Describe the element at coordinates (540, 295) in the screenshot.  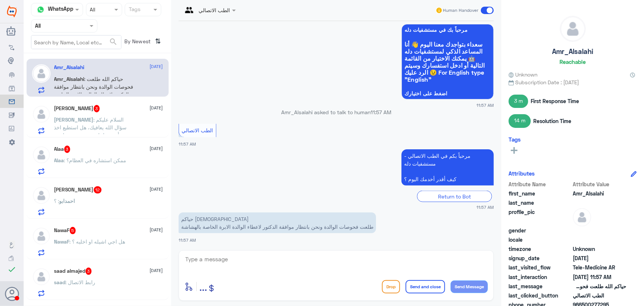
I see `span: last_clicked_button` at that location.